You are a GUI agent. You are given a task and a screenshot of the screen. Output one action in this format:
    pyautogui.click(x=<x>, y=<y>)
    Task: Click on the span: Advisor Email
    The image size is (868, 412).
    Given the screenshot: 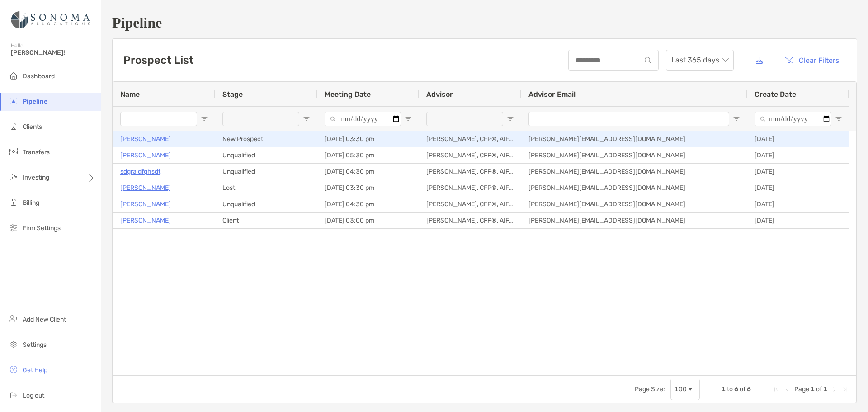 What is the action you would take?
    pyautogui.click(x=552, y=94)
    